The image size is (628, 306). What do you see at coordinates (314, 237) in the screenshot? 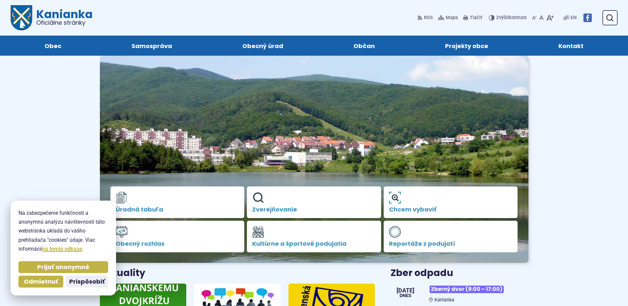
I see `a: Kultúrne a športové podujatia` at bounding box center [314, 237].